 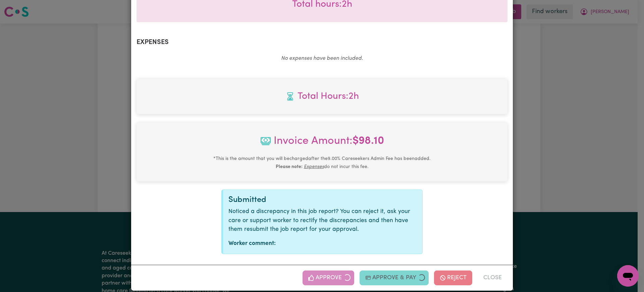 I want to click on u: Expenses, so click(x=314, y=166).